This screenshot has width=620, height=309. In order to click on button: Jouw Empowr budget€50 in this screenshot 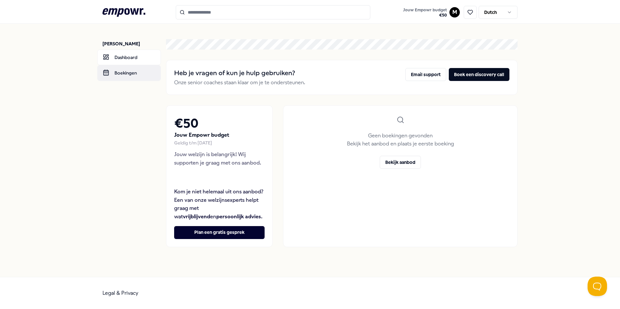, I will do `click(425, 13)`.